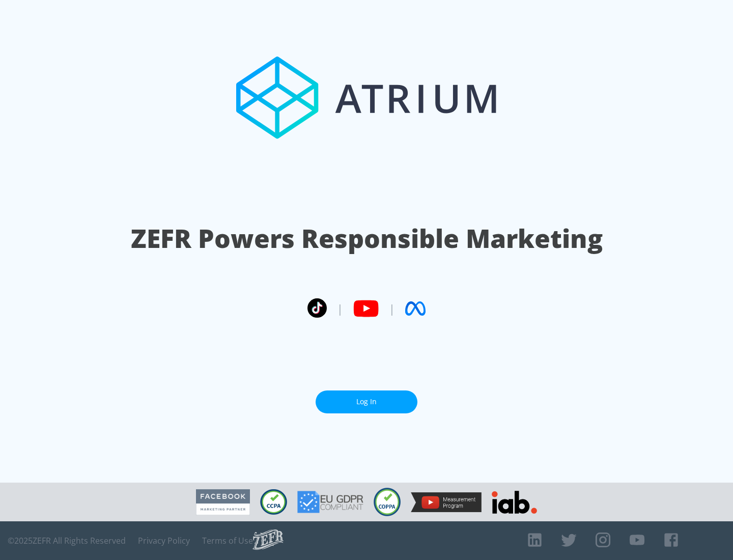  I want to click on span: © 2025 ZEFR All Rights Reserved, so click(66, 541).